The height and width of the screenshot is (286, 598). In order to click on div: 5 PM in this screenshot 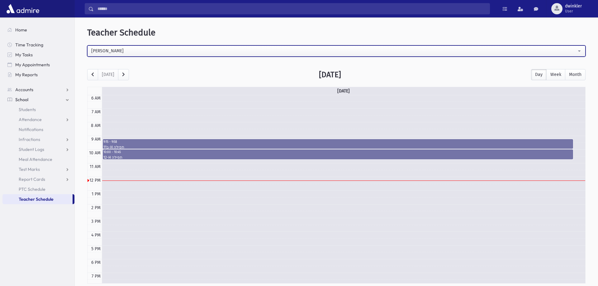, I will do `click(96, 249)`.